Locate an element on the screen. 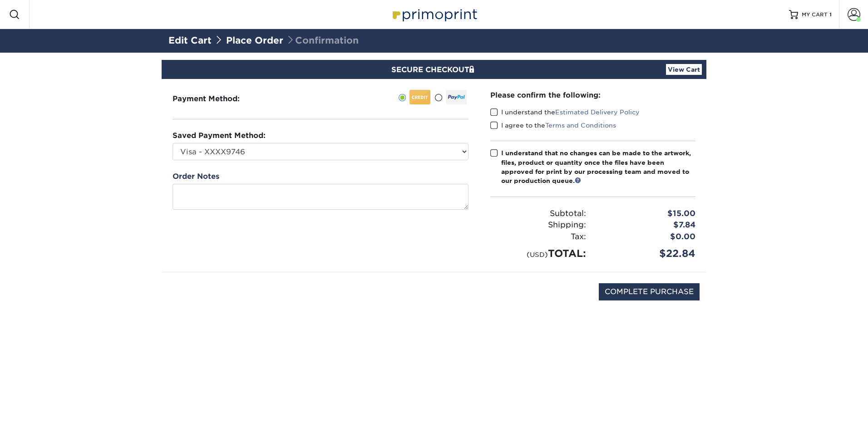  div: $0.00 is located at coordinates (647, 237).